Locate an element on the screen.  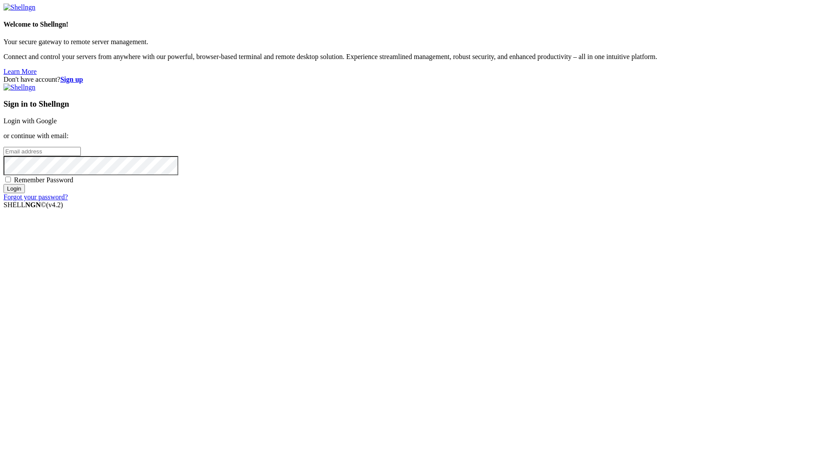
b: NGN is located at coordinates (33, 204).